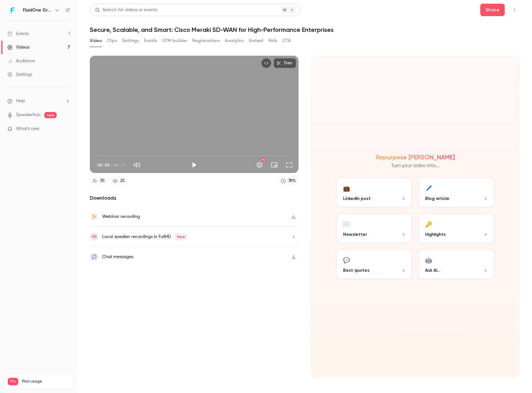 Image resolution: width=532 pixels, height=393 pixels. Describe the element at coordinates (289, 165) in the screenshot. I see `div: Full screen` at that location.